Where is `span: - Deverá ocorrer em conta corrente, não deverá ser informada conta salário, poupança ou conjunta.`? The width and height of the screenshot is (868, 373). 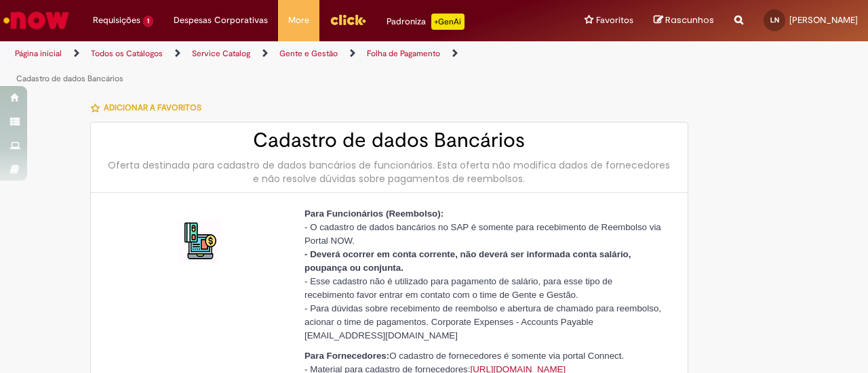 span: - Deverá ocorrer em conta corrente, não deverá ser informada conta salário, poupança ou conjunta. is located at coordinates (467, 261).